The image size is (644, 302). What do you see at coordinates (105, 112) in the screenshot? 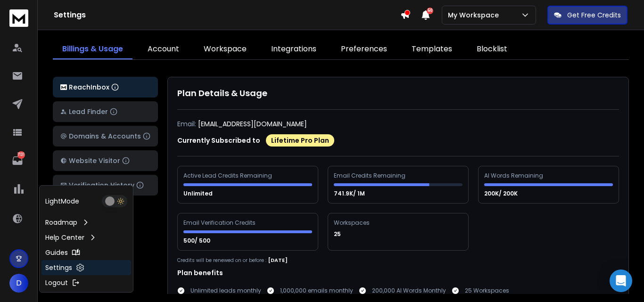
I see `button: Lead Finder` at bounding box center [105, 112].